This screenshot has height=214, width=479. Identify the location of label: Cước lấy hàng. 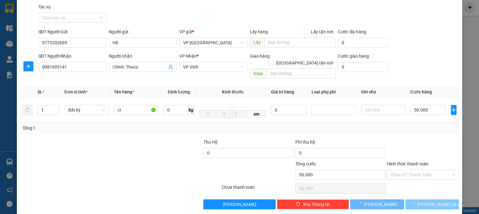
(352, 32).